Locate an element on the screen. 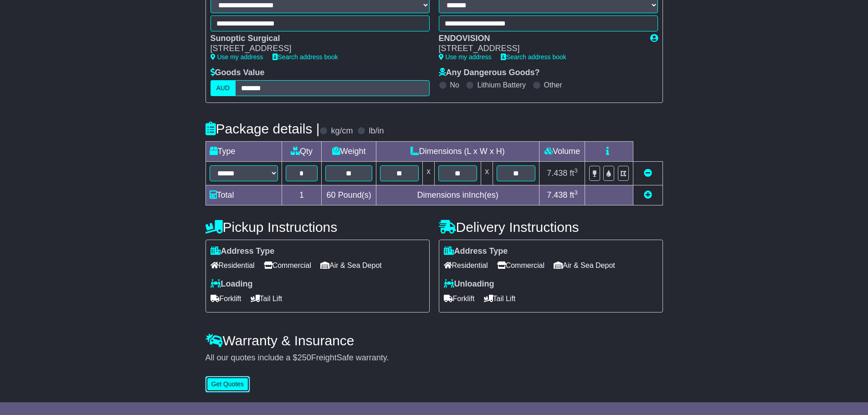 The width and height of the screenshot is (868, 415). a: Add new item is located at coordinates (648, 195).